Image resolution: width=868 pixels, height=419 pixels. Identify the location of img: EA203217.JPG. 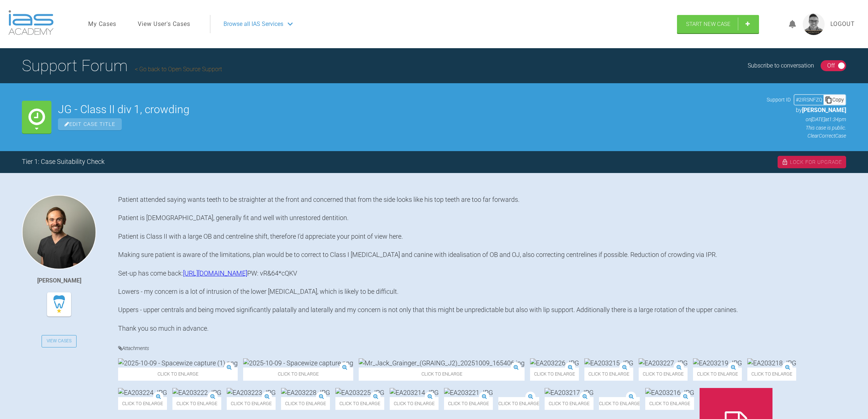
(577, 392).